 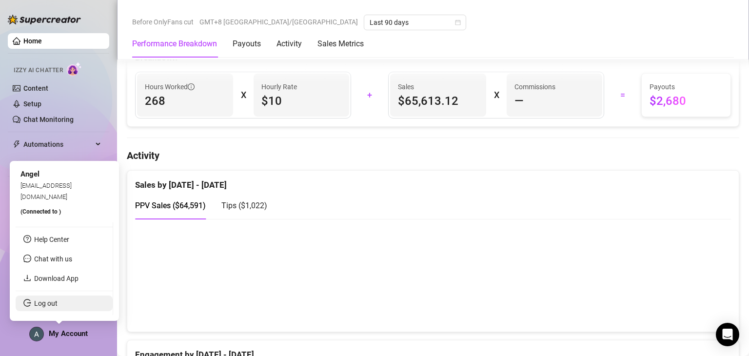 What do you see at coordinates (64, 303) in the screenshot?
I see `li: Log out` at bounding box center [64, 303].